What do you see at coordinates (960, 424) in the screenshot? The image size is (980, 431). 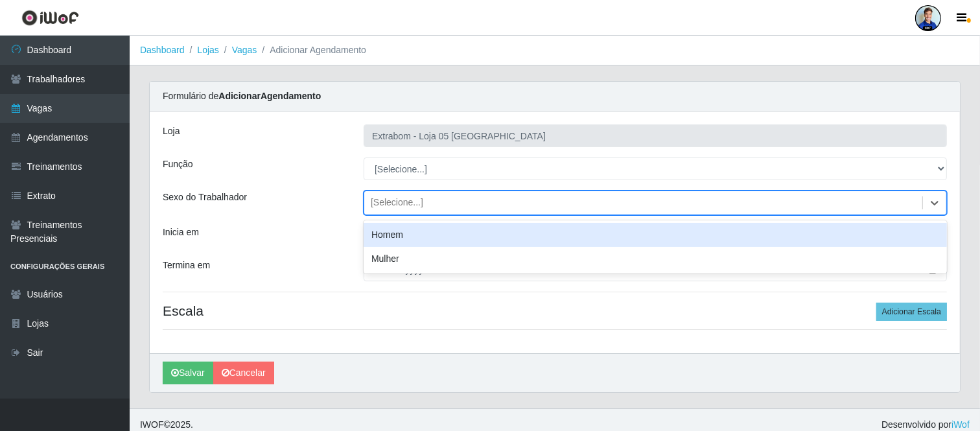 I see `a: iWof` at bounding box center [960, 424].